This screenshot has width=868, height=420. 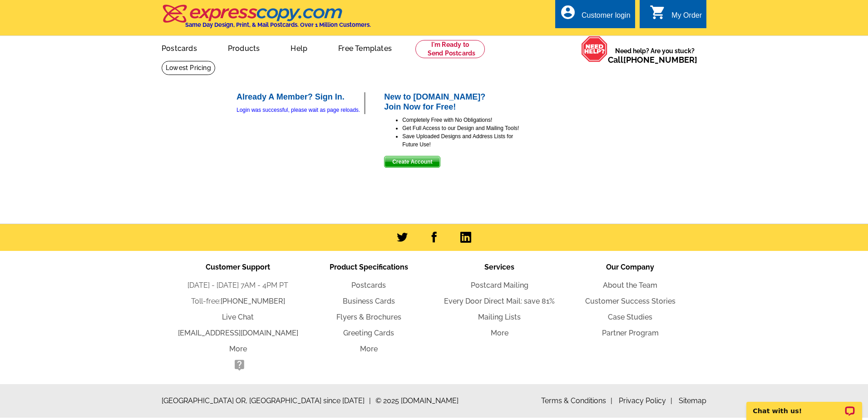 What do you see at coordinates (568, 13) in the screenshot?
I see `i: account_circle` at bounding box center [568, 13].